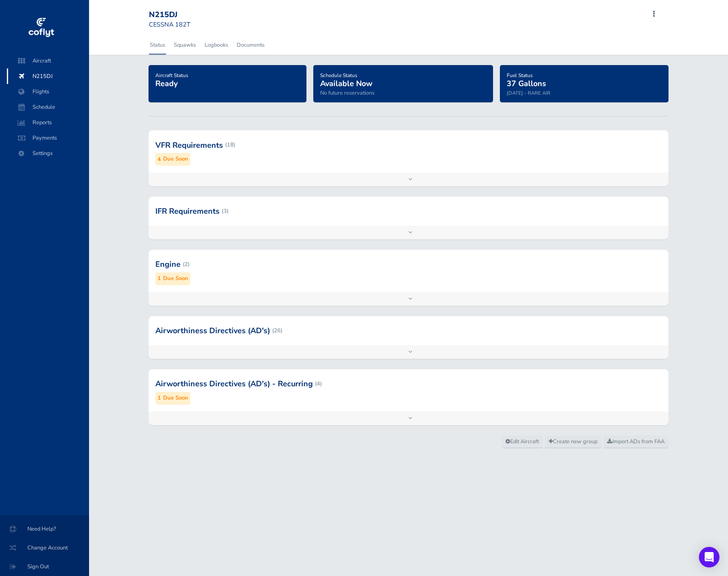  Describe the element at coordinates (44, 529) in the screenshot. I see `span: Need Help?` at that location.